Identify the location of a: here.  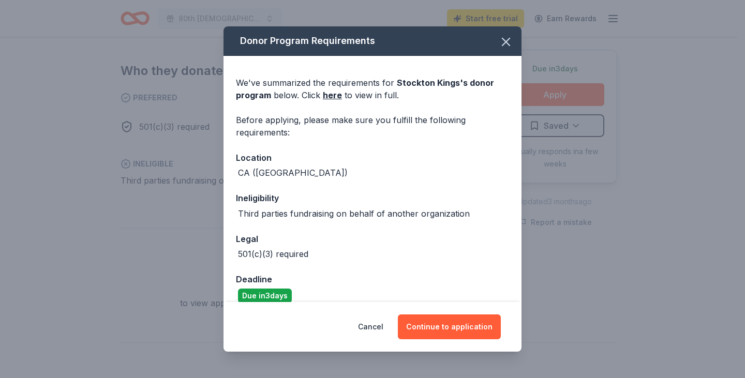
(332, 95).